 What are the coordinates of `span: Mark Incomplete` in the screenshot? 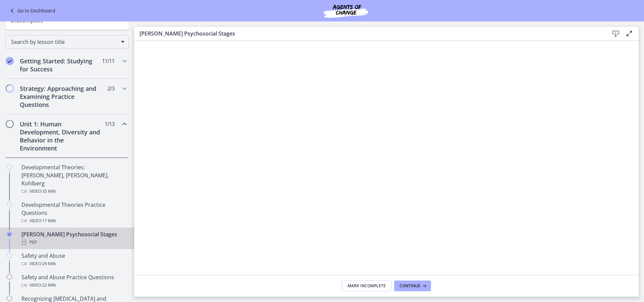 It's located at (367, 286).